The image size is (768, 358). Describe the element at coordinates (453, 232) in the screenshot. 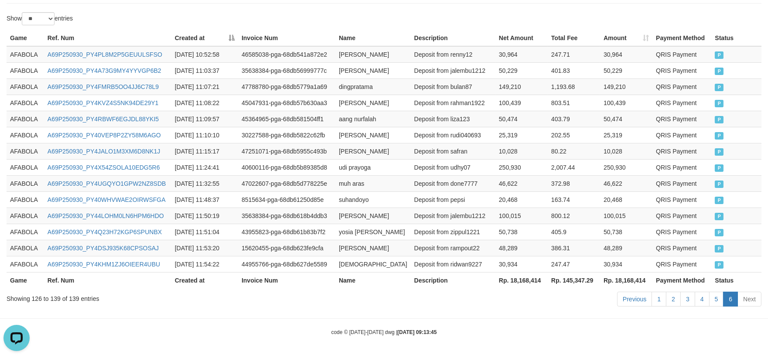

I see `td: Deposit from zippul1221` at that location.